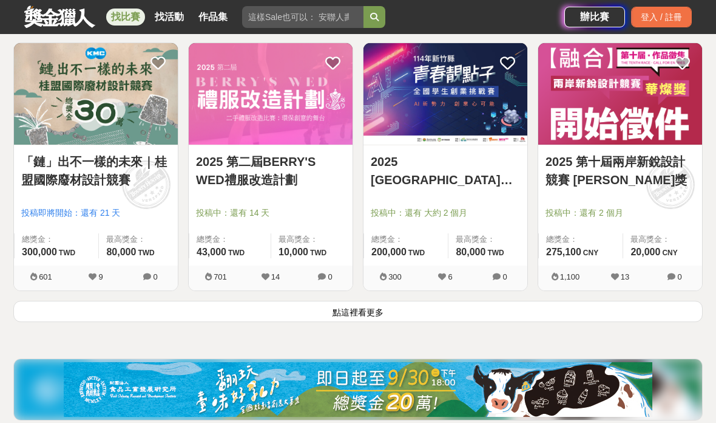 This screenshot has width=716, height=423. I want to click on span: 投稿中：還有 大約 2 個月, so click(446, 213).